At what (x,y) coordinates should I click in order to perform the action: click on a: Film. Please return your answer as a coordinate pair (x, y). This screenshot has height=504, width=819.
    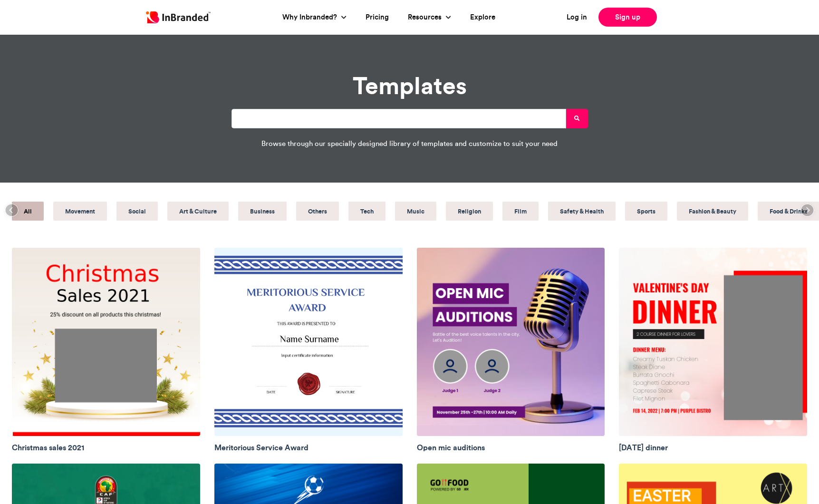
    Looking at the image, I should click on (520, 211).